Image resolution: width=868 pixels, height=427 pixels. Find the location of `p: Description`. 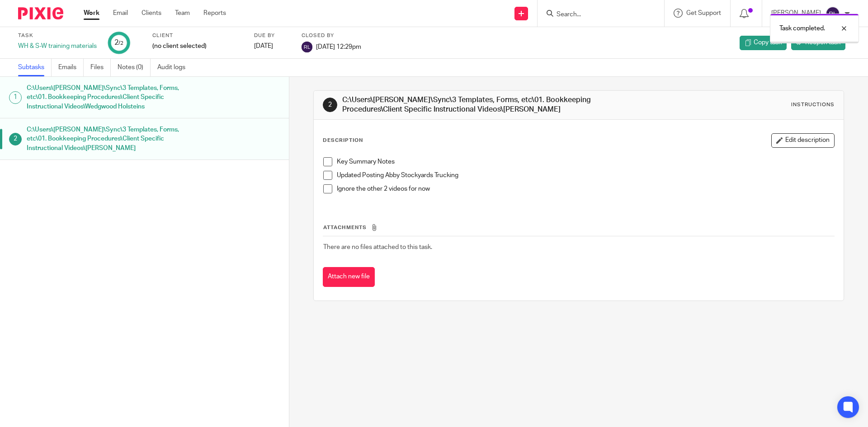

p: Description is located at coordinates (342, 140).